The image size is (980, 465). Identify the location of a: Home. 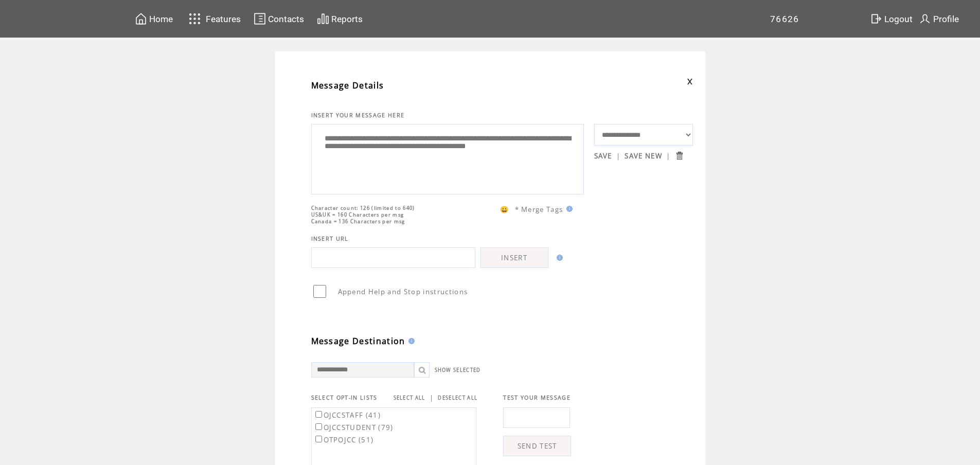
(154, 18).